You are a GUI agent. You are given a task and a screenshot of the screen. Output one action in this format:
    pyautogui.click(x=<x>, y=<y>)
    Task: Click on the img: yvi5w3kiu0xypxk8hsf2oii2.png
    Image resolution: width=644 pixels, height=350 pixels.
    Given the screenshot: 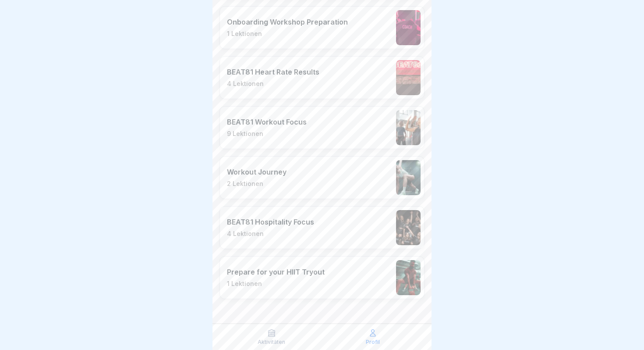 What is the action you would take?
    pyautogui.click(x=409, y=278)
    